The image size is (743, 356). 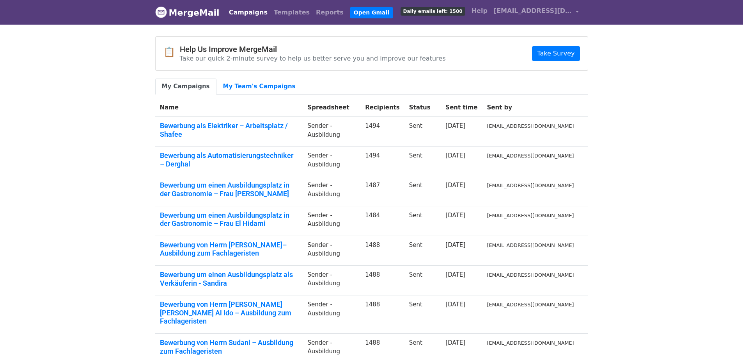 What do you see at coordinates (330, 12) in the screenshot?
I see `a: Reports` at bounding box center [330, 12].